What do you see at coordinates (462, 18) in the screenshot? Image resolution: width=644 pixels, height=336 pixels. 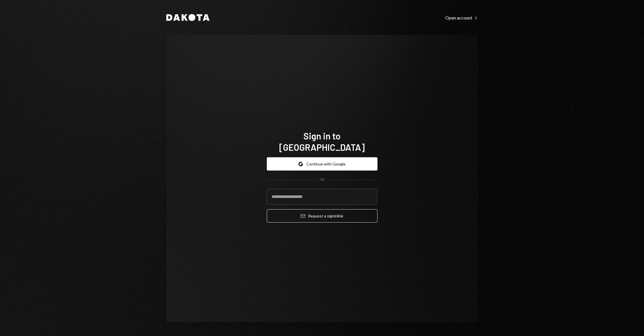 I see `a: Open account` at bounding box center [462, 18].